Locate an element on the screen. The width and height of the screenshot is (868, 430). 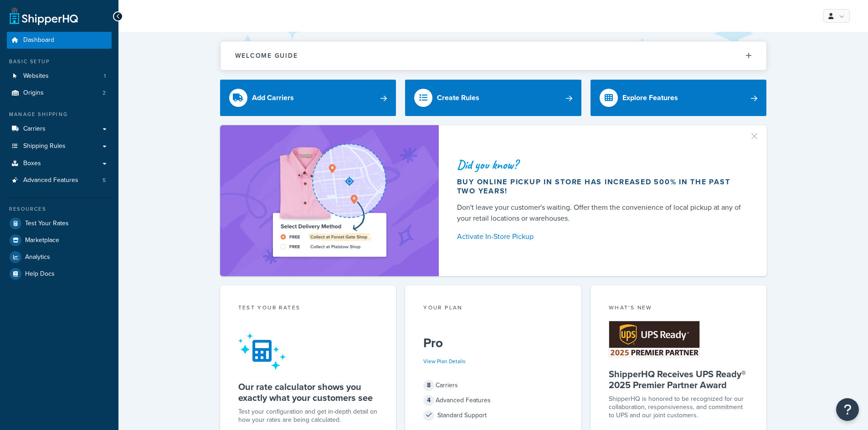
span: 1 is located at coordinates (105, 76).